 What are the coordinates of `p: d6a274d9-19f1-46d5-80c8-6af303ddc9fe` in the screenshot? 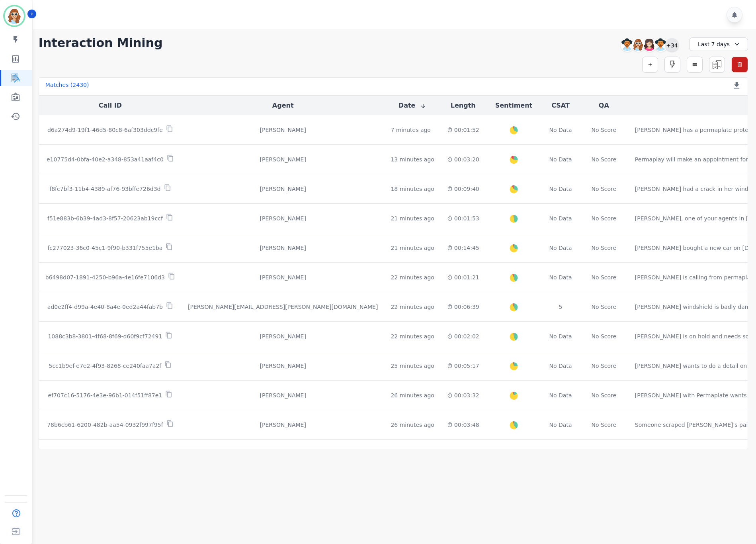 It's located at (105, 130).